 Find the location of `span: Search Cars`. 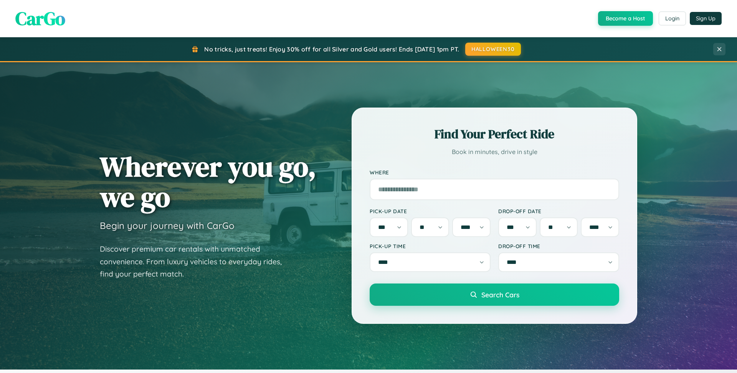

span: Search Cars is located at coordinates (500, 294).